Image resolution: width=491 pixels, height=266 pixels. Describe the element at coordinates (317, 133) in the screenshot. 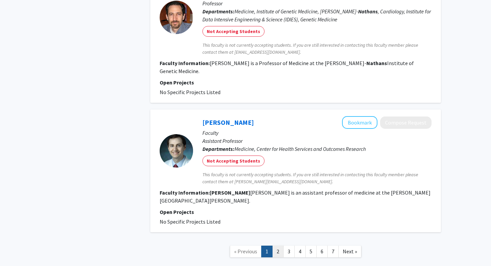

I see `p: Faculty` at that location.